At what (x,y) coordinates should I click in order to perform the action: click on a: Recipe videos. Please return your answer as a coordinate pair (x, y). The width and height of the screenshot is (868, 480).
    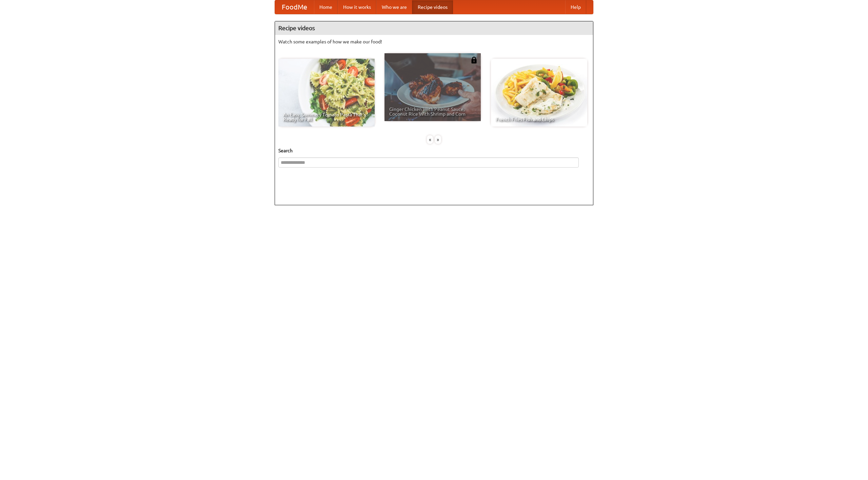
    Looking at the image, I should click on (433, 7).